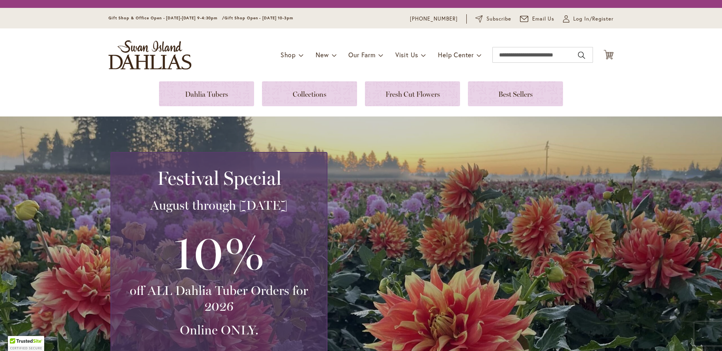 This screenshot has width=722, height=351. I want to click on h3: off ALL Dahlia Tuber Orders for 2026, so click(219, 298).